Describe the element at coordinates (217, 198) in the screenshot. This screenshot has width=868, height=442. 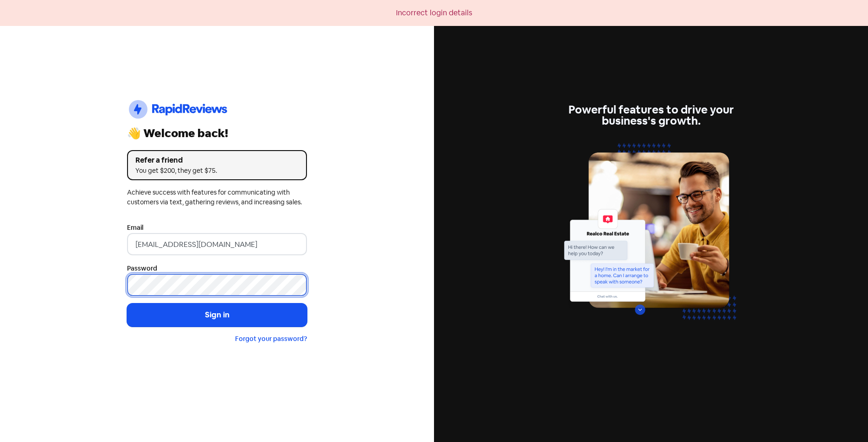
I see `div: Achieve success with features for communicating with customers via text, gathering reviews, and i...` at that location.